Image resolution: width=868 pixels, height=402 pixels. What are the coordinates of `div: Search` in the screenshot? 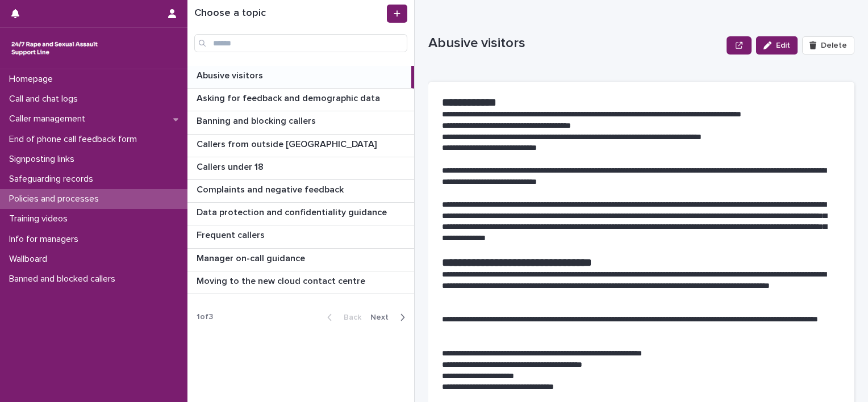 It's located at (301, 43).